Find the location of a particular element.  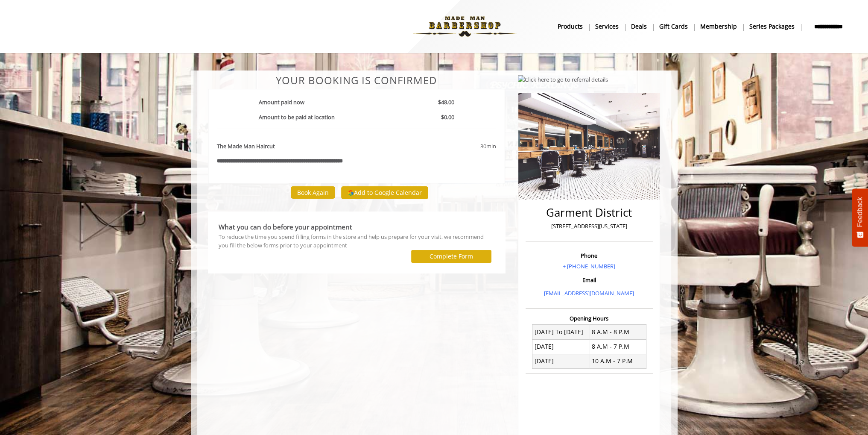

a: Gift cardsgift cards is located at coordinates (674, 26).